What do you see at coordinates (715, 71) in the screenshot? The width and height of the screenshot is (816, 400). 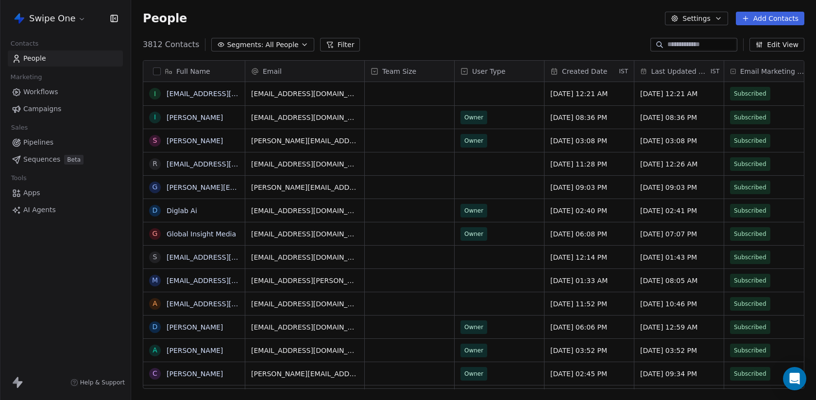 I see `span: IST` at bounding box center [715, 71].